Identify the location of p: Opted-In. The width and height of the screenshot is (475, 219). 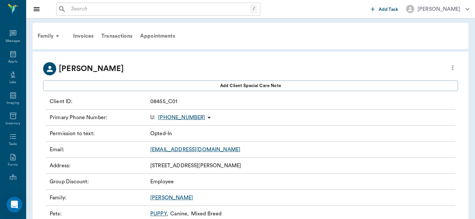
(161, 133).